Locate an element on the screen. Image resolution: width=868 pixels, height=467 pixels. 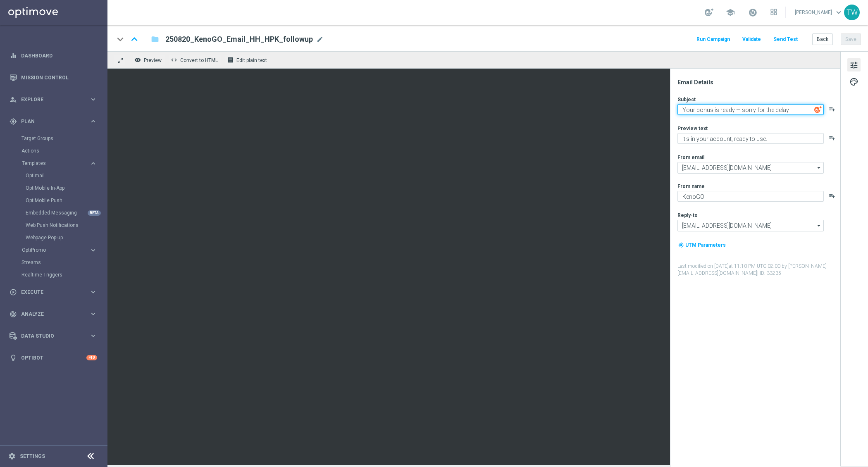
i: person_search is located at coordinates (13, 100).